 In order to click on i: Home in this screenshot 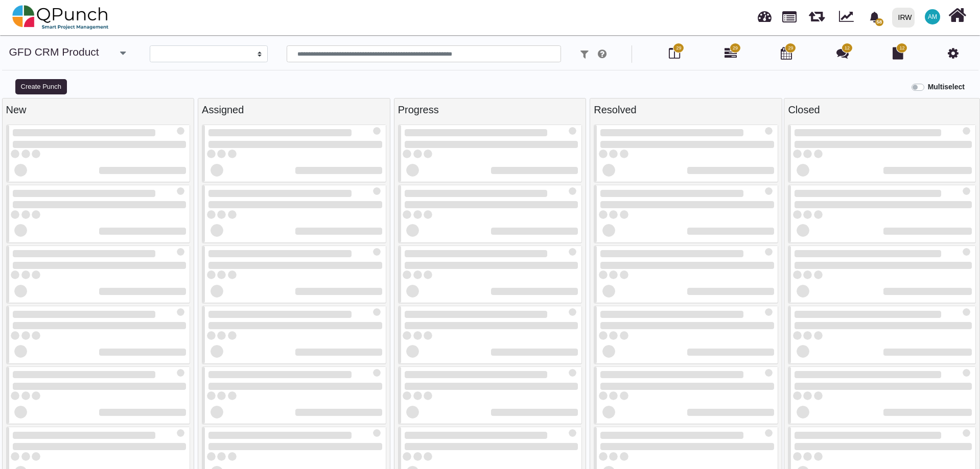, I will do `click(957, 15)`.